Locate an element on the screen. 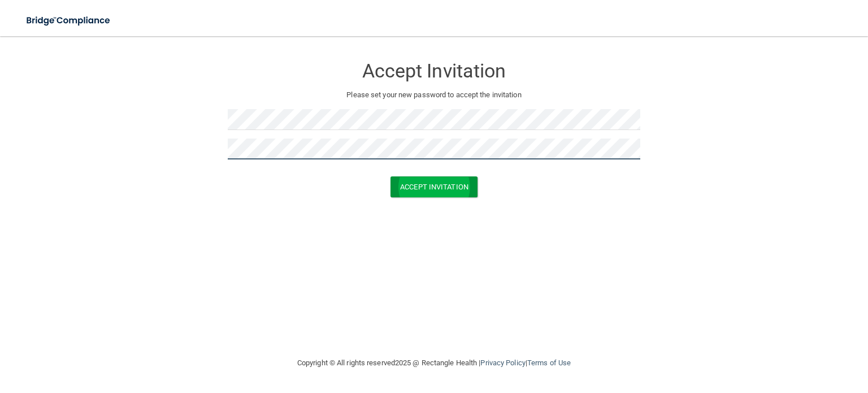 Image resolution: width=868 pixels, height=393 pixels. img: bridge_compliance_login_screen.278c3ca4.svg is located at coordinates (69, 20).